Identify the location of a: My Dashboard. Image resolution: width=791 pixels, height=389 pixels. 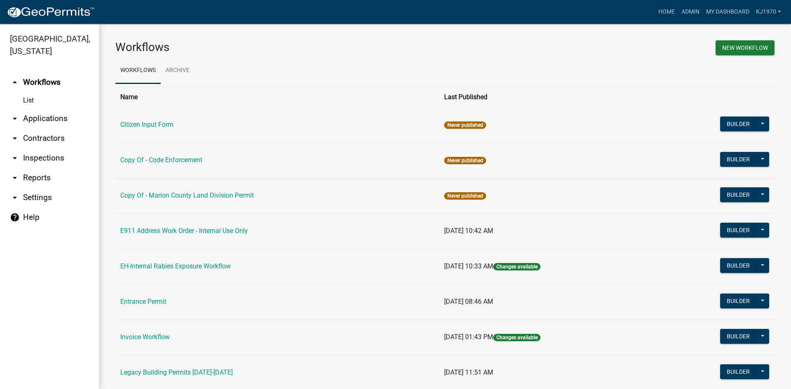
(728, 12).